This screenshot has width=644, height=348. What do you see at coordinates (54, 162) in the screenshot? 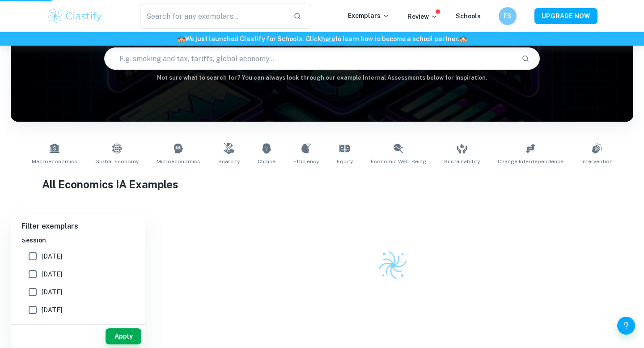
I see `span: Macroeconomics` at bounding box center [54, 162].